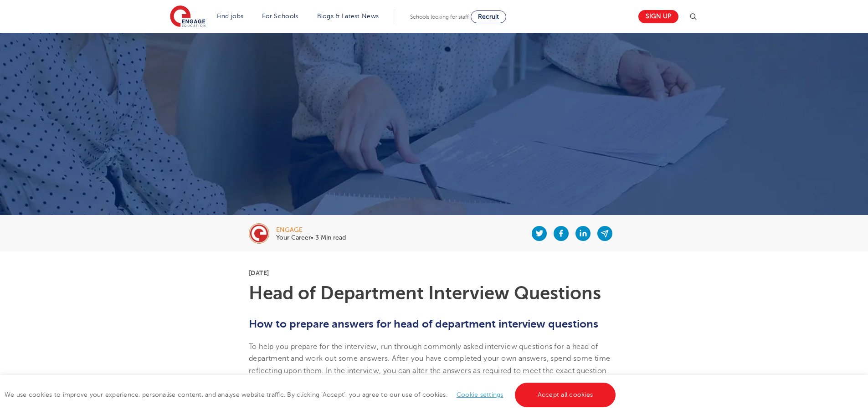 Image resolution: width=868 pixels, height=415 pixels. I want to click on a: Accept all cookies, so click(565, 394).